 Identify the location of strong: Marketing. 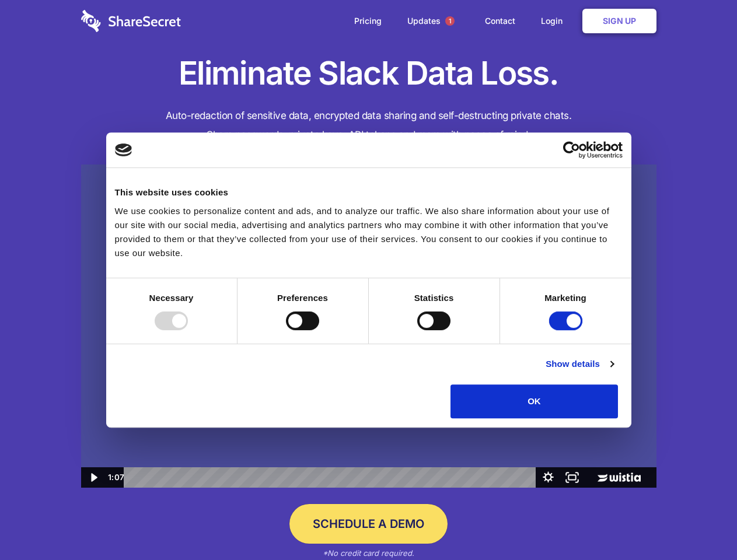
(565, 298).